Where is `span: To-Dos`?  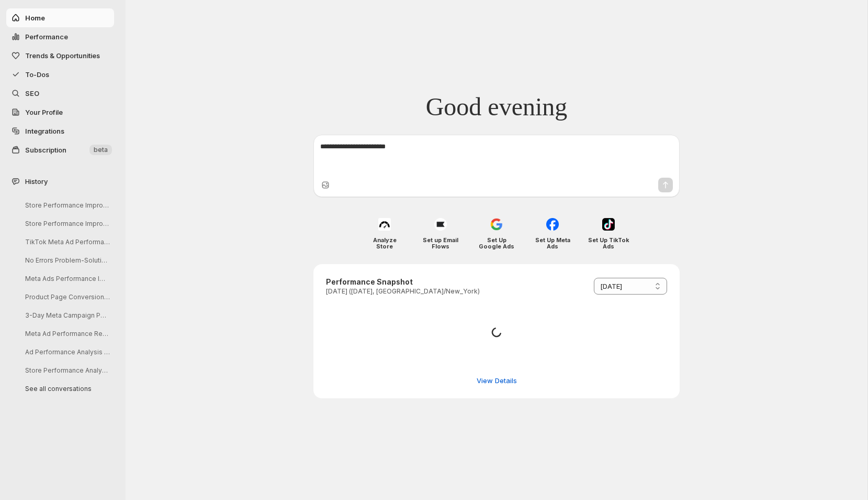
span: To-Dos is located at coordinates (37, 74).